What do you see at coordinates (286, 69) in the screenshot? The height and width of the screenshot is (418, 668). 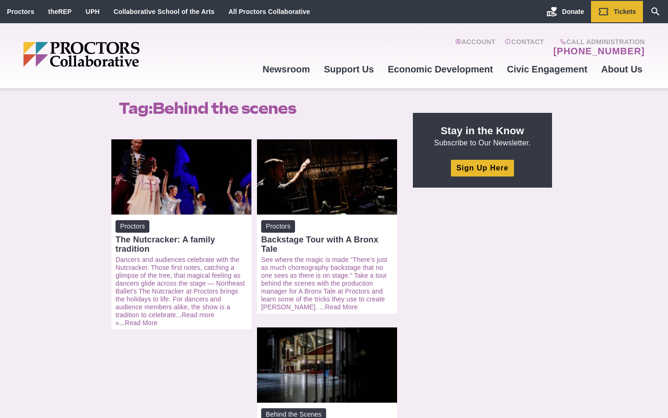 I see `a: Newsroom` at bounding box center [286, 69].